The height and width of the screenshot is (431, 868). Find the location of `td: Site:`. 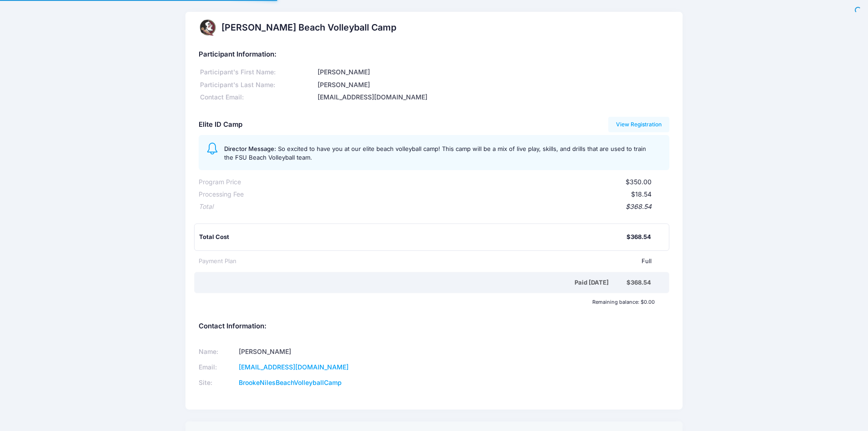

td: Site: is located at coordinates (217, 383).